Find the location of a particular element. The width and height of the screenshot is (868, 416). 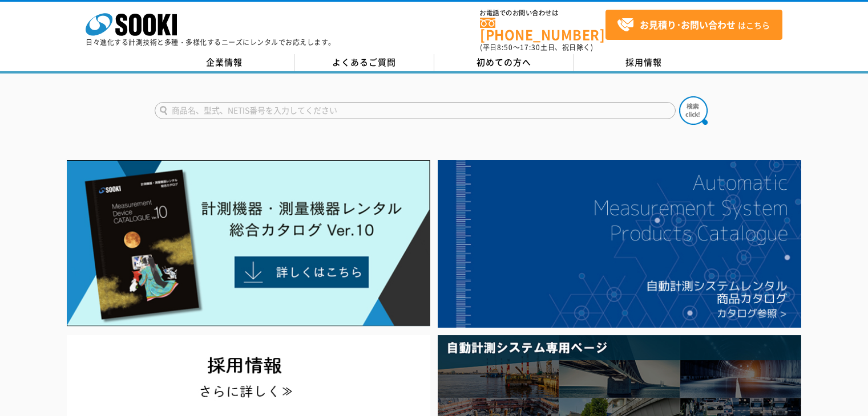

span: 初めての方へ is located at coordinates (503, 62).